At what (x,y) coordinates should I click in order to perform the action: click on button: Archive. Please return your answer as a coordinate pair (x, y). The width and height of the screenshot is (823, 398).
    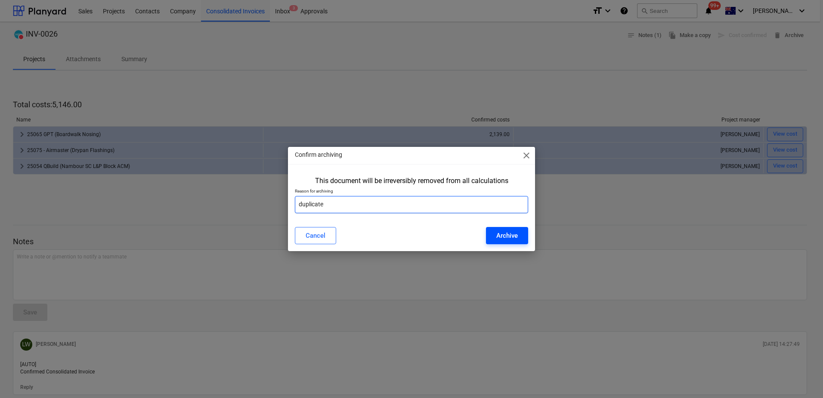
    Looking at the image, I should click on (507, 236).